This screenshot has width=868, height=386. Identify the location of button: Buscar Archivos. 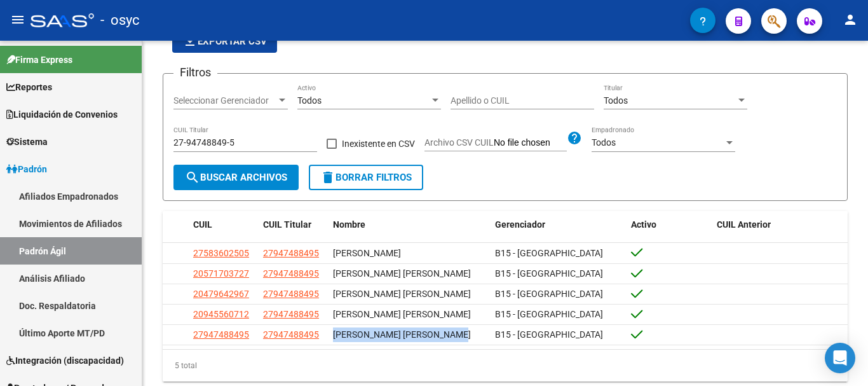
(236, 177).